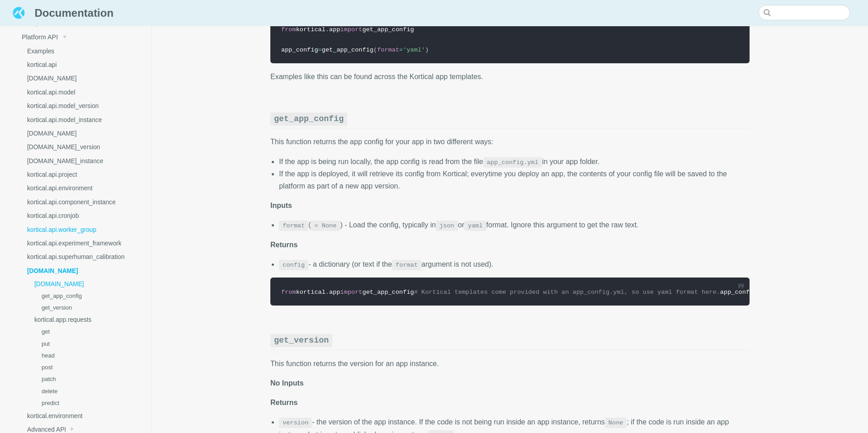 The height and width of the screenshot is (433, 868). What do you see at coordinates (446, 226) in the screenshot?
I see `code: json` at bounding box center [446, 226].